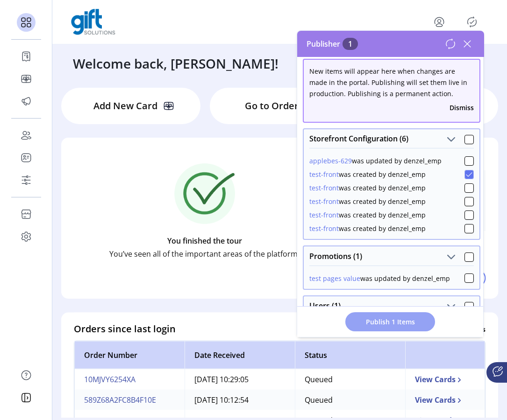 This screenshot has height=420, width=507. I want to click on p: Go to Orders, so click(274, 106).